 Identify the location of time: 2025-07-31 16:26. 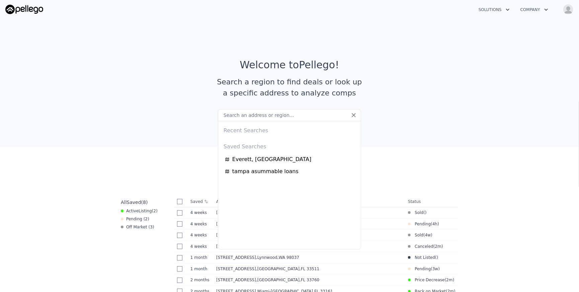
(200, 269).